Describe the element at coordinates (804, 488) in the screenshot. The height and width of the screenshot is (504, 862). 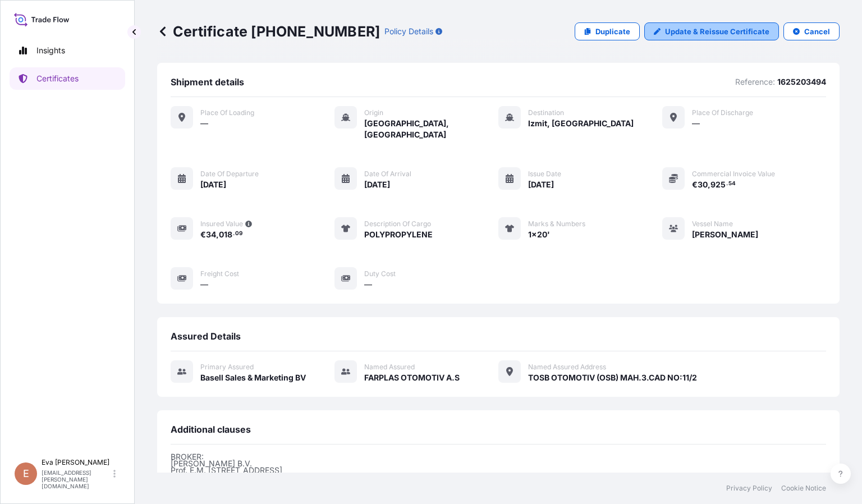
I see `a: Cookie Notice` at that location.